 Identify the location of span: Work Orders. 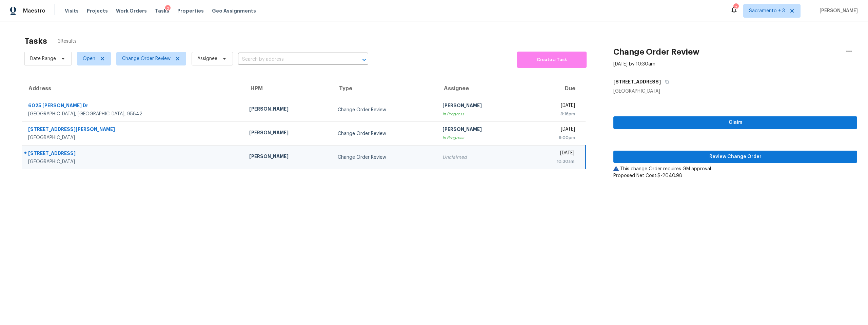
(132, 11).